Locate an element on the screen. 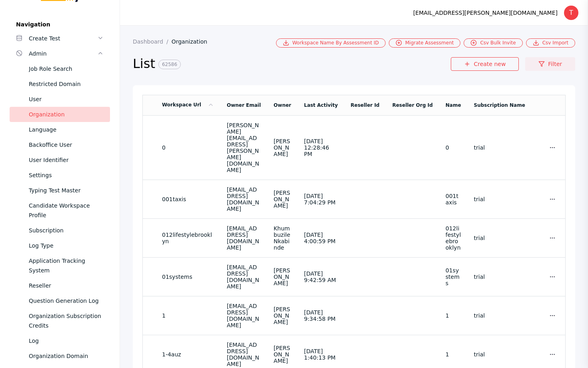 The image size is (588, 368). a: Settings is located at coordinates (60, 175).